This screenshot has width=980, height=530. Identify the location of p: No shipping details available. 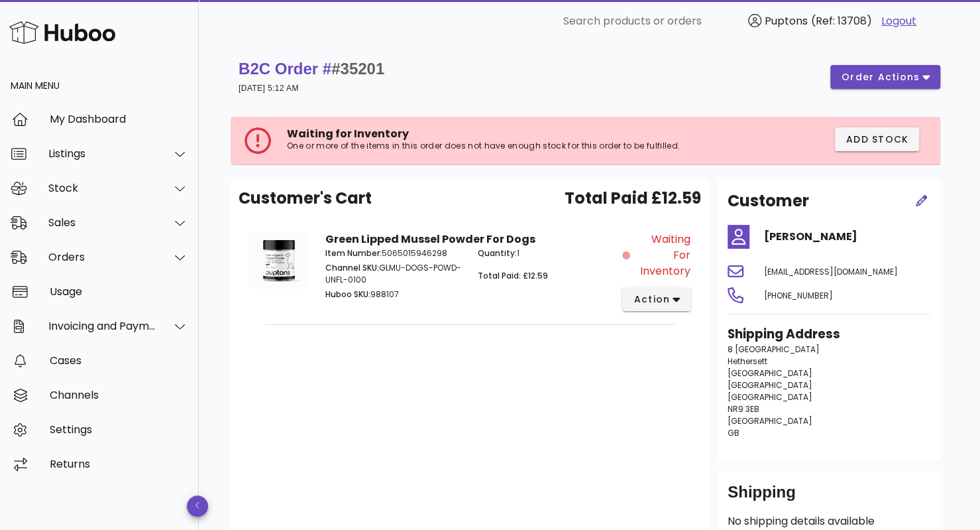
(828, 522).